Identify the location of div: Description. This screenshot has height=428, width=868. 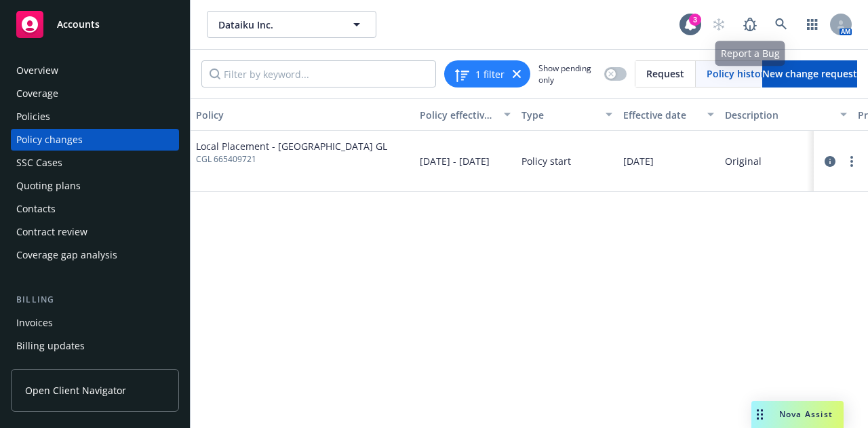
(778, 114).